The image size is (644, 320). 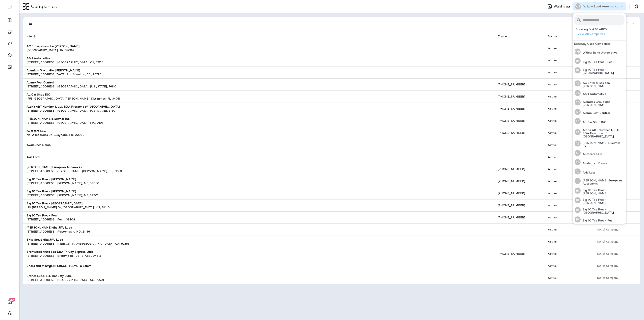 What do you see at coordinates (599, 93) in the screenshot?
I see `button: AAA&H Automotive` at bounding box center [599, 93].